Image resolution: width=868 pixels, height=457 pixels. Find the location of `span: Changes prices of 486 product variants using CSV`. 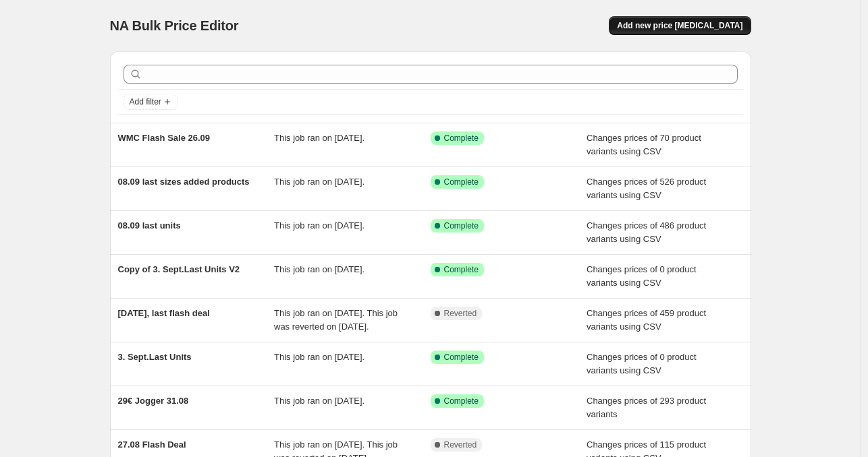

span: Changes prices of 486 product variants using CSV is located at coordinates (646, 232).